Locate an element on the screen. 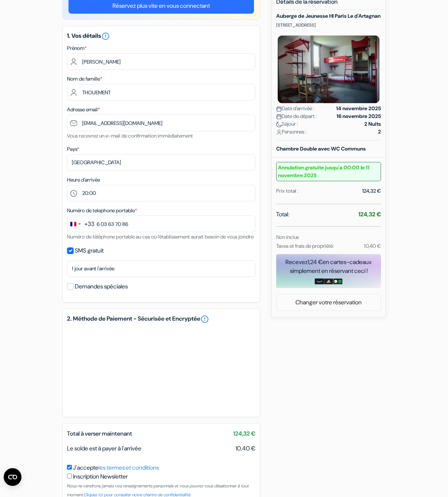 Image resolution: width=448 pixels, height=497 pixels. label: Adresse email is located at coordinates (83, 110).